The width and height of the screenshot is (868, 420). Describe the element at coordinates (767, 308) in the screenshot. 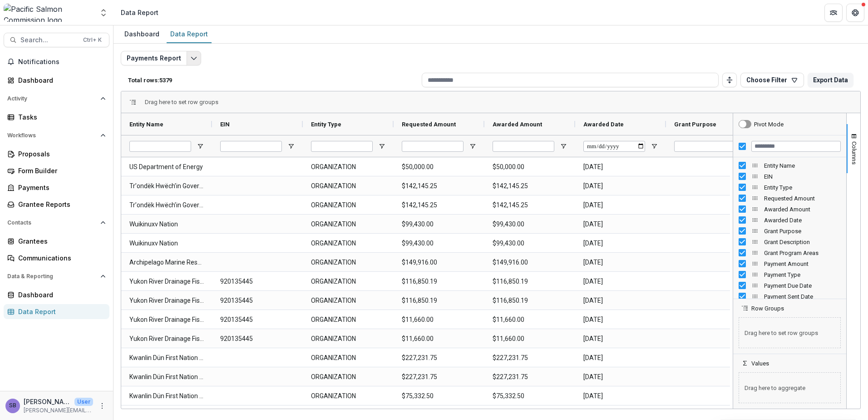

I see `span: Row Groups` at that location.